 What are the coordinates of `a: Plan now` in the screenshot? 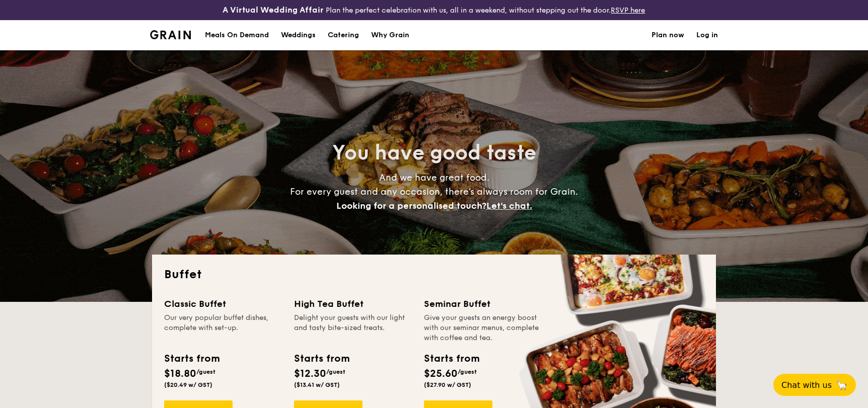 It's located at (667, 35).